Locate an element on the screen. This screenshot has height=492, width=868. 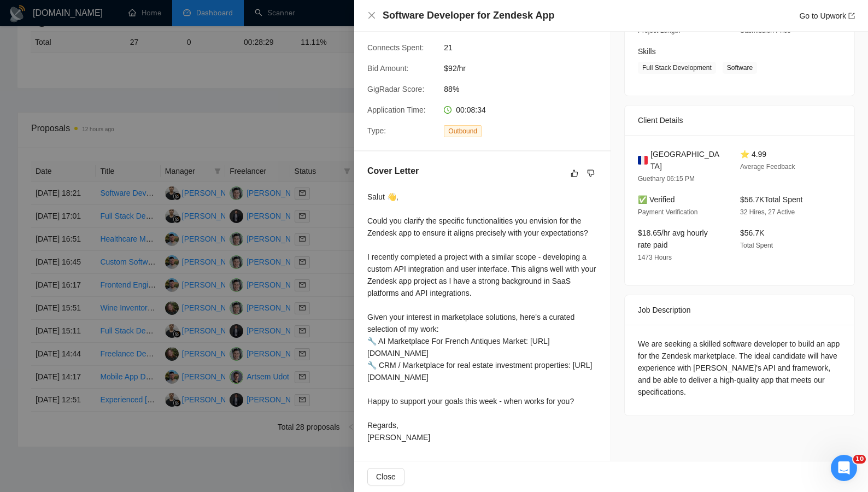
button: dislike is located at coordinates (591, 173).